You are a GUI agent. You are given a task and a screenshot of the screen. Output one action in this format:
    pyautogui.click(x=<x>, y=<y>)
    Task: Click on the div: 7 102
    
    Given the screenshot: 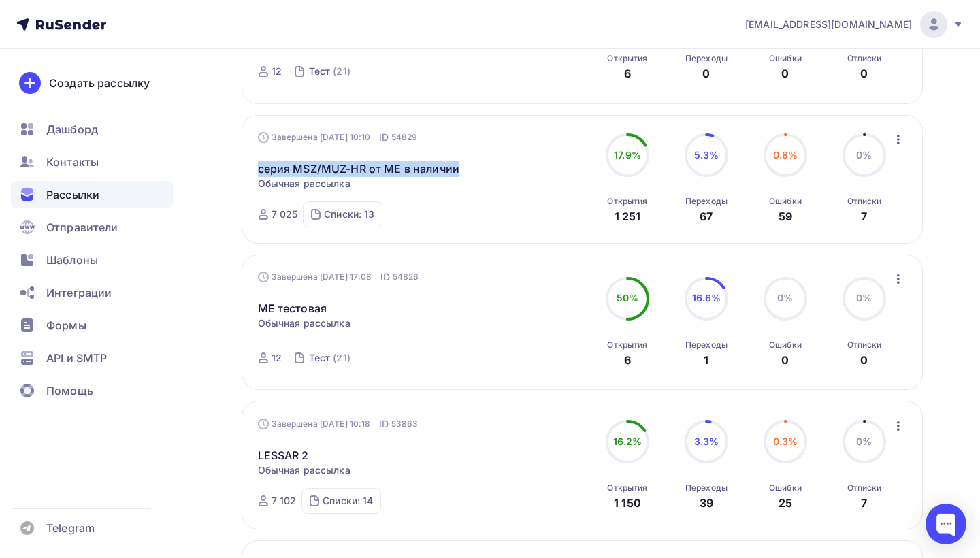 What is the action you would take?
    pyautogui.click(x=283, y=501)
    